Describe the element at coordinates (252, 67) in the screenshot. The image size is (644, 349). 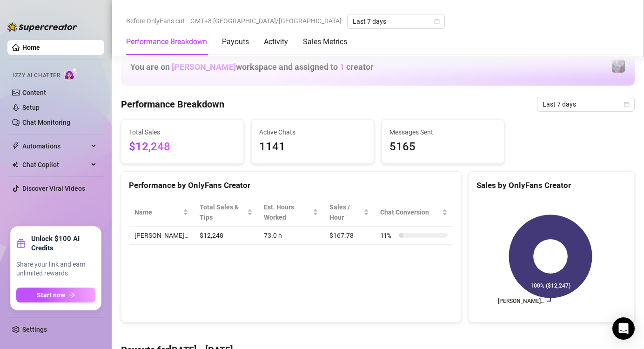
I see `h1: You are on workspace and assigned to creator` at that location.